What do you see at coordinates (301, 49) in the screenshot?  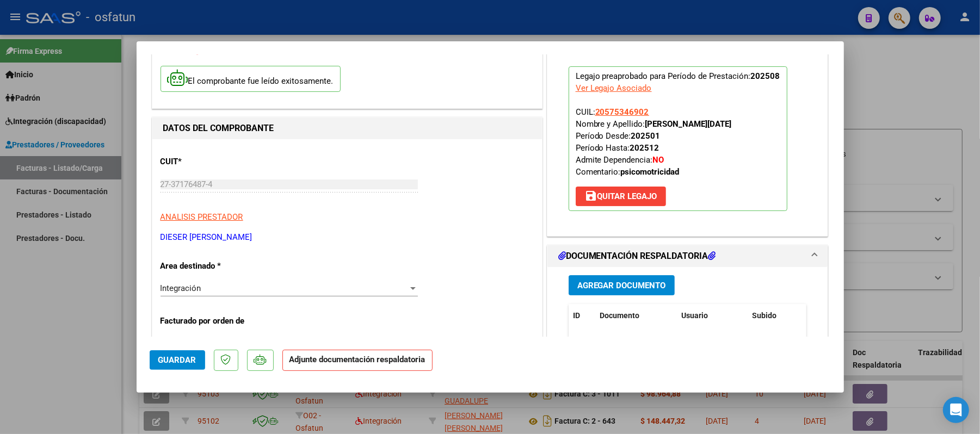 I see `span: Recibida. En proceso de confirmacion/aceptac por la OS.` at bounding box center [301, 49].